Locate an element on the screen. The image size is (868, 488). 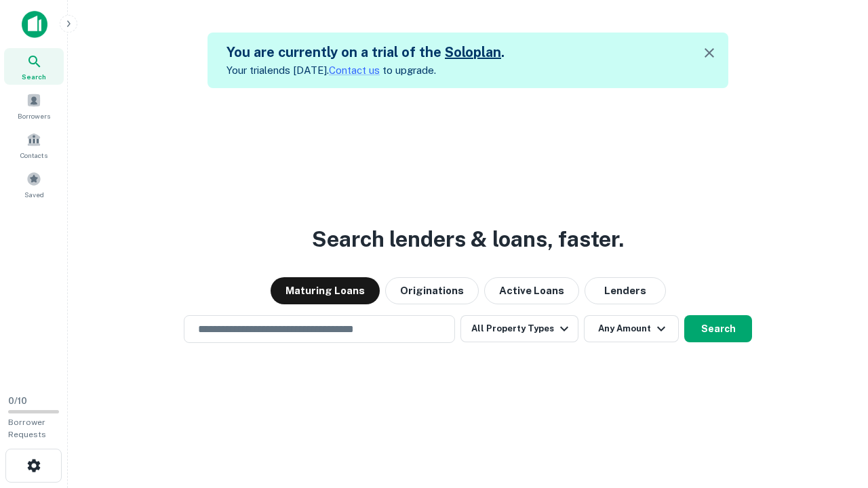
div: Contacts is located at coordinates (34, 145).